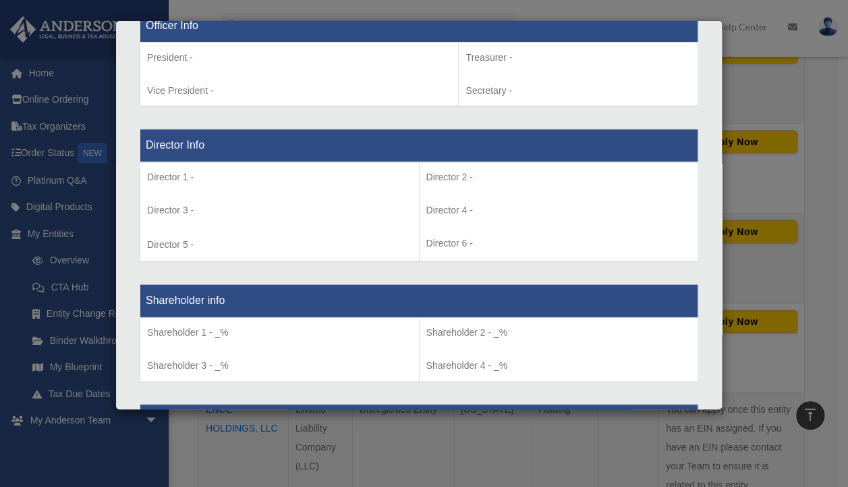  Describe the element at coordinates (559, 332) in the screenshot. I see `p: Shareholder 2 - _%` at that location.